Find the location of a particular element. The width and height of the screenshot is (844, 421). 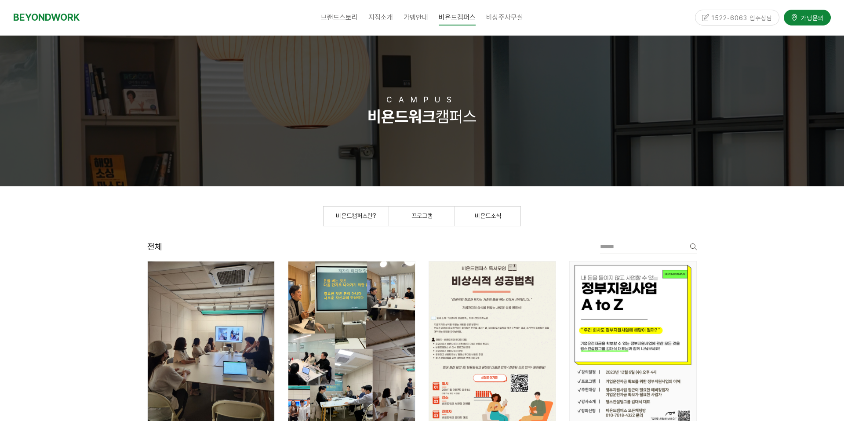

span: 프로그램 is located at coordinates (422, 216).